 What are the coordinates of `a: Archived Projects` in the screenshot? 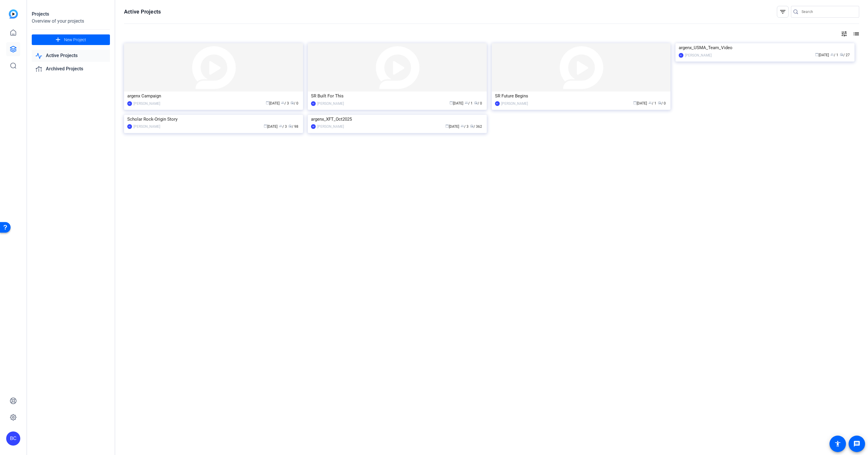 It's located at (71, 69).